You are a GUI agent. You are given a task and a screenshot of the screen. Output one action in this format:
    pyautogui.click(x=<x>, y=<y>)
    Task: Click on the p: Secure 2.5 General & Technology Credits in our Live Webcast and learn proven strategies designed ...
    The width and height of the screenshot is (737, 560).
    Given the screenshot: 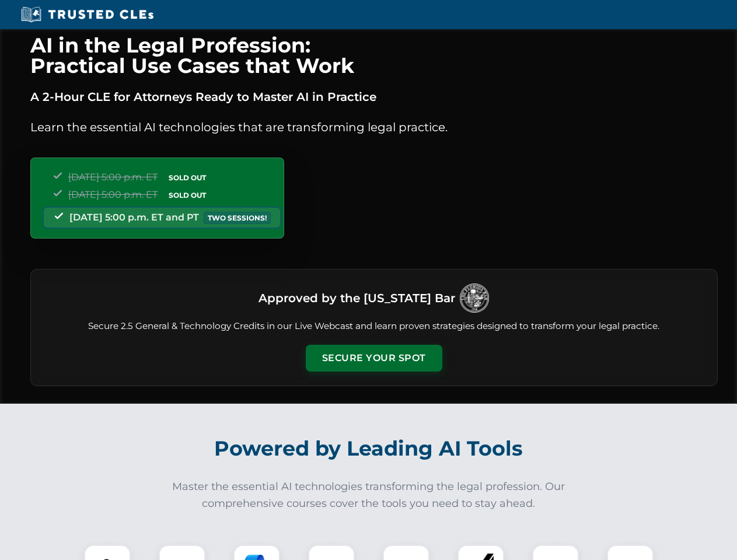 What is the action you would take?
    pyautogui.click(x=374, y=326)
    